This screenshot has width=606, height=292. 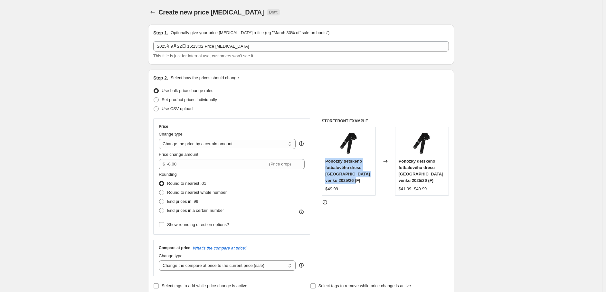 What do you see at coordinates (187, 183) in the screenshot?
I see `span: Round to nearest .01` at bounding box center [187, 183].